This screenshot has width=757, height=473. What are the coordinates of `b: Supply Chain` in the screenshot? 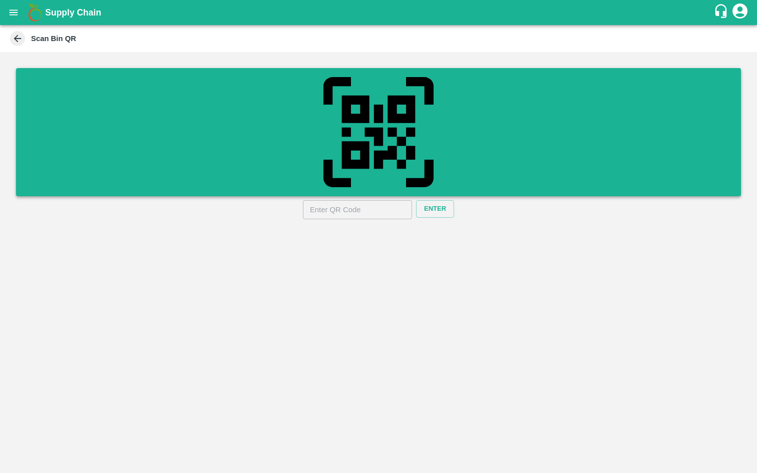 It's located at (73, 13).